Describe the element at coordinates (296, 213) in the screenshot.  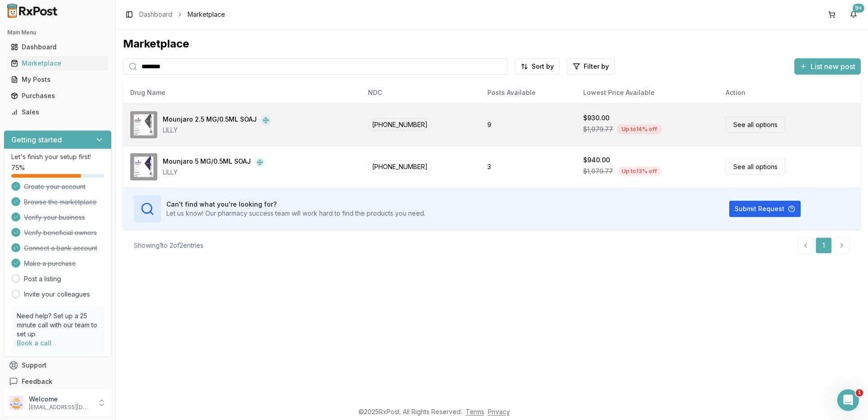
I see `p: Let us know! Our pharmacy success team will work hard to find the products you need.` at that location.